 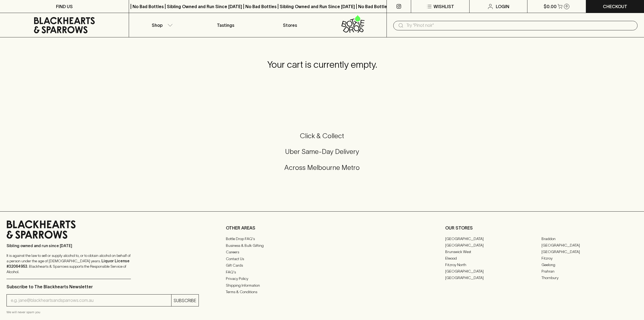 What do you see at coordinates (322, 279) in the screenshot?
I see `a: Privacy Policy` at bounding box center [322, 279].